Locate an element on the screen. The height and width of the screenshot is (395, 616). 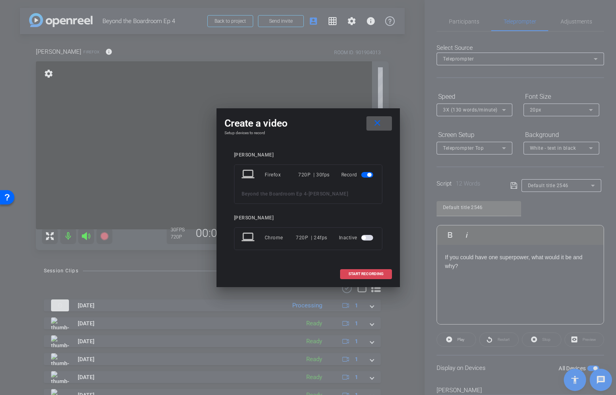
div: 720P | 30fps is located at coordinates (314, 175).